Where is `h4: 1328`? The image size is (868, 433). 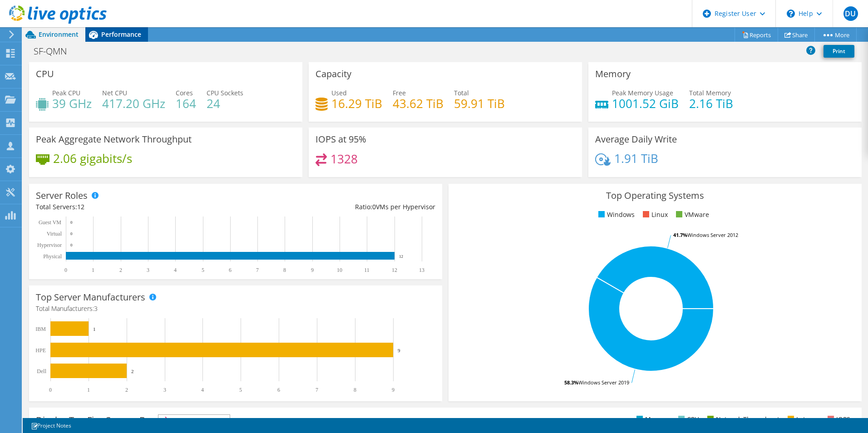 h4: 1328 is located at coordinates (344, 159).